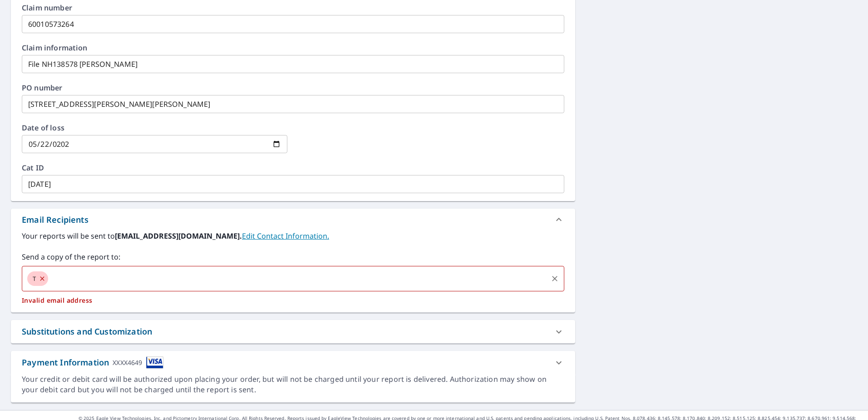 This screenshot has width=868, height=420. What do you see at coordinates (293, 88) in the screenshot?
I see `label: PO number` at bounding box center [293, 88].